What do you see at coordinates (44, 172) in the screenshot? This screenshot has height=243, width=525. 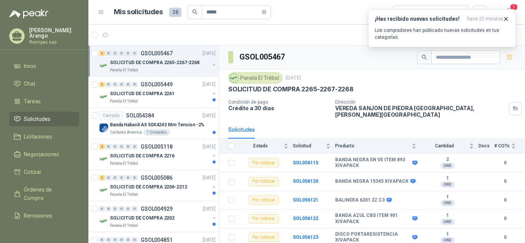 I see `a: Cotizar` at bounding box center [44, 172].